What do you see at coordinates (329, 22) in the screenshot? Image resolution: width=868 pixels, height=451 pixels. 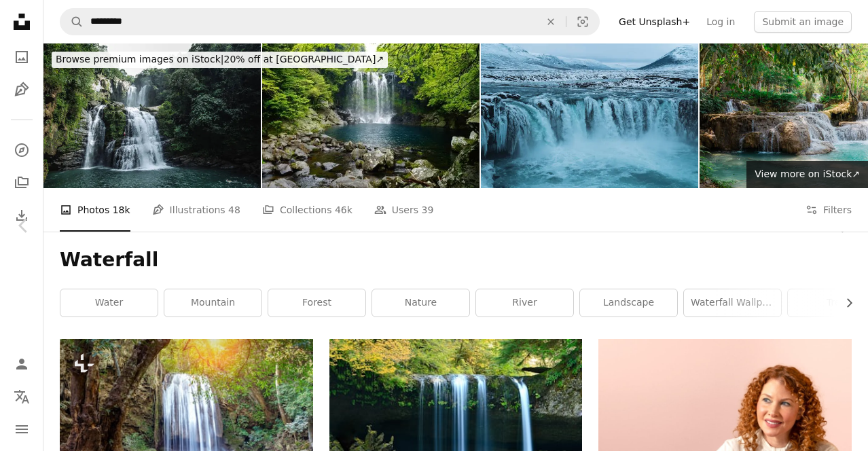 I see `form: Find visuals sitewide` at bounding box center [329, 22].